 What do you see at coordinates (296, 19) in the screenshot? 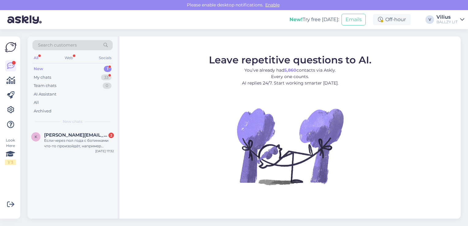
I see `b: New!` at bounding box center [296, 19].